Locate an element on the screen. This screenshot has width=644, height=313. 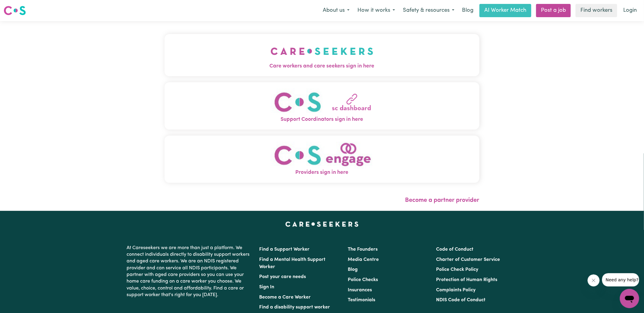
a: Code of Conduct is located at coordinates (455, 250).